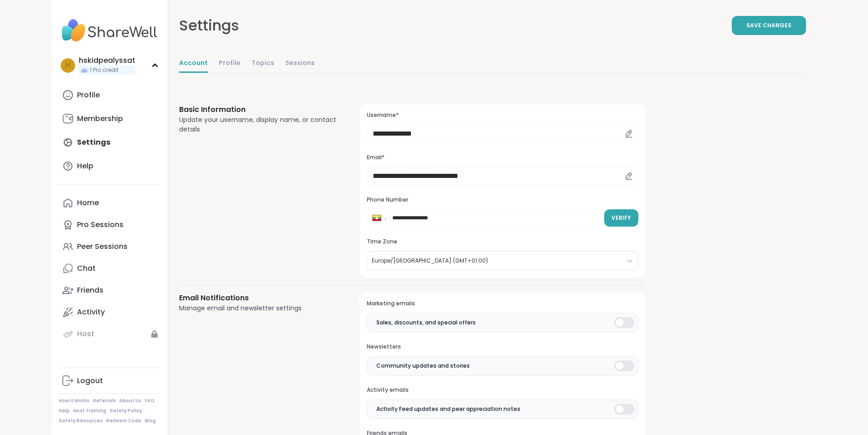 The width and height of the screenshot is (868, 435). What do you see at coordinates (502, 304) in the screenshot?
I see `h3: Marketing emails` at bounding box center [502, 304].